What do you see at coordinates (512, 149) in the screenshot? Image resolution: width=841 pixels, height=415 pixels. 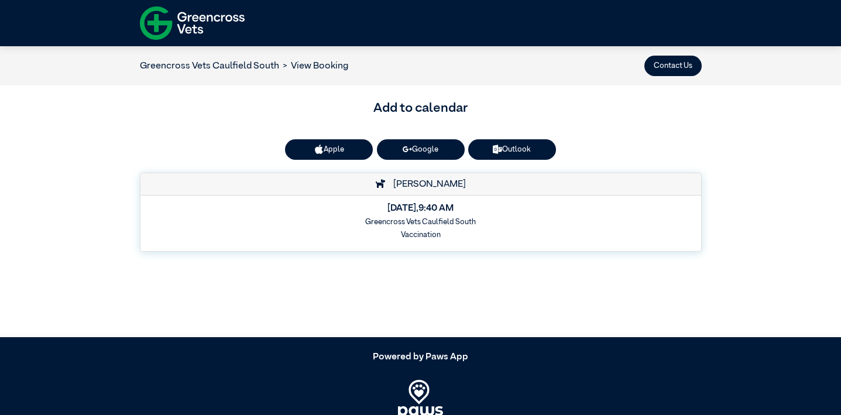 I see `a: Outlook` at bounding box center [512, 149].